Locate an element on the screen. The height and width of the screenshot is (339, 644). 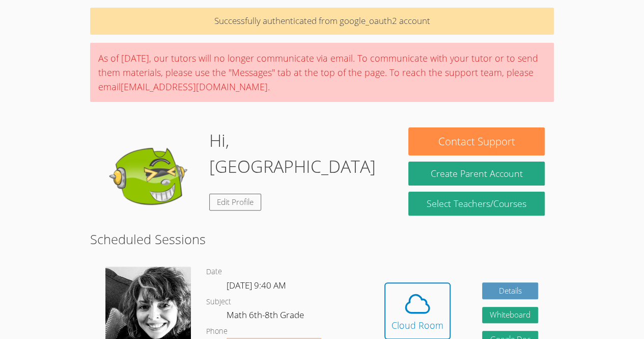
dt: Date is located at coordinates (214, 272).